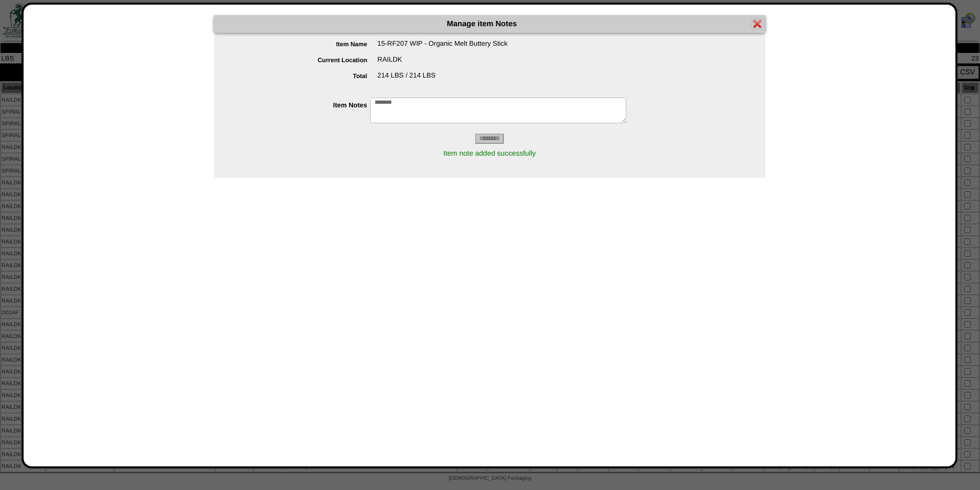 This screenshot has width=980, height=490. I want to click on label: Item Notes, so click(302, 104).